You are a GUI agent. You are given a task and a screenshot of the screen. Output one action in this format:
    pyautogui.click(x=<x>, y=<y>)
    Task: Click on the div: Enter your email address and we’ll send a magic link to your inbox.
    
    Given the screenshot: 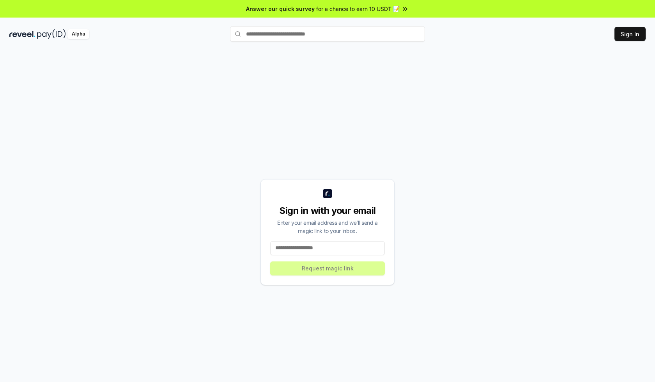 What is the action you would take?
    pyautogui.click(x=327, y=226)
    